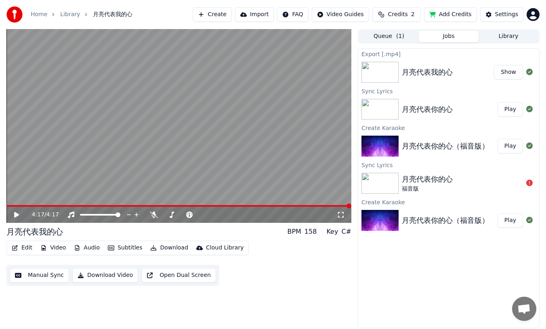  What do you see at coordinates (332, 232) in the screenshot?
I see `div: Key` at bounding box center [332, 232].